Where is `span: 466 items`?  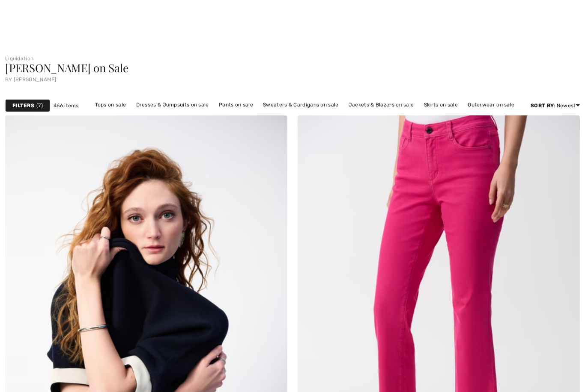 span: 466 items is located at coordinates (66, 106).